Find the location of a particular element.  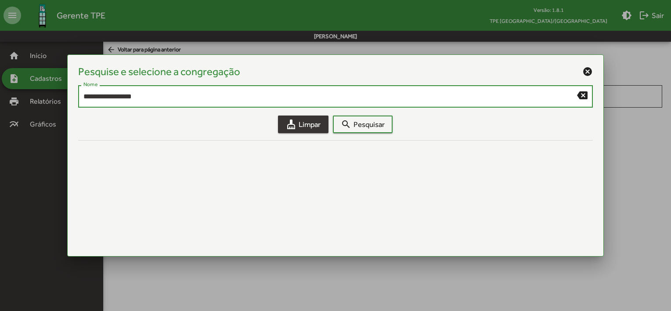

mat-icon: search is located at coordinates (346, 124).